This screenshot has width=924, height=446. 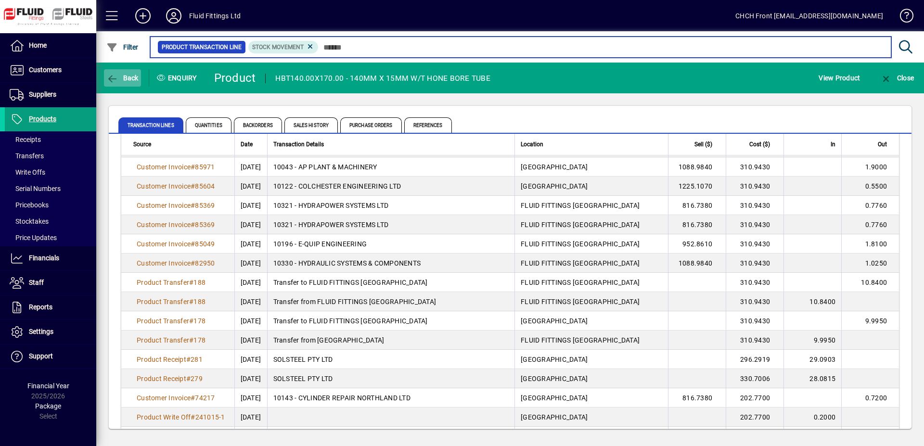 What do you see at coordinates (391, 186) in the screenshot?
I see `td: 10122 - COLCHESTER ENGINEERING LTD` at bounding box center [391, 186].